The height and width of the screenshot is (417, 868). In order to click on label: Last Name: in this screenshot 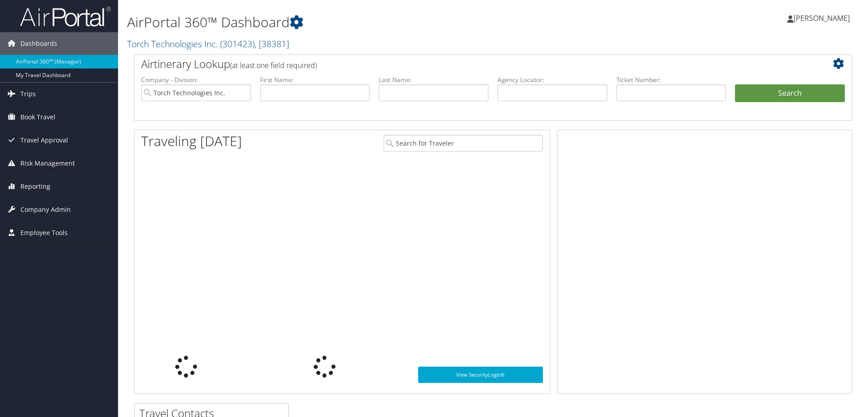, I will do `click(434, 80)`.